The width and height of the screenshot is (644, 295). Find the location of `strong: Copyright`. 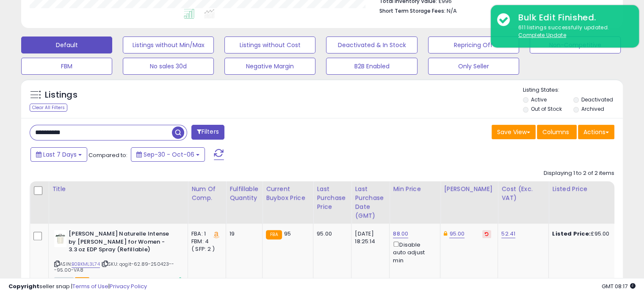

strong: Copyright is located at coordinates (24, 286).